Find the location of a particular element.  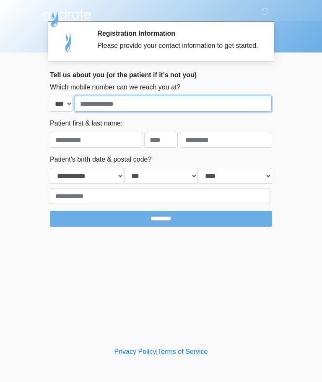

h2: Tell us about you (or the patient if it's not you) is located at coordinates (161, 75).